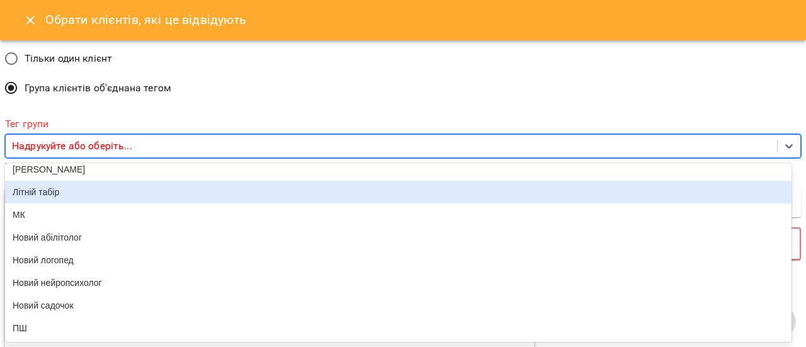 This screenshot has height=347, width=806. What do you see at coordinates (72, 146) in the screenshot?
I see `p: Надрукуйте або оберіть...` at bounding box center [72, 146].